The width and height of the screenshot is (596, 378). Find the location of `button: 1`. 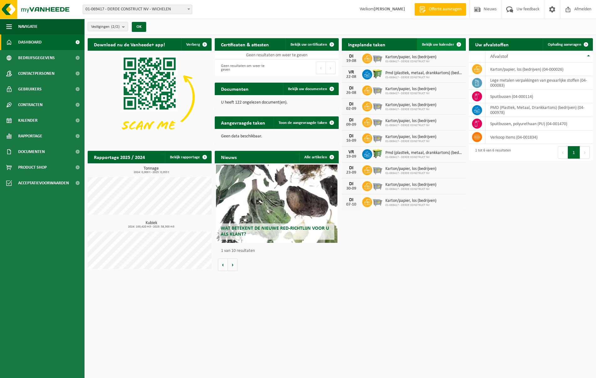

button: 1 is located at coordinates (574, 152).